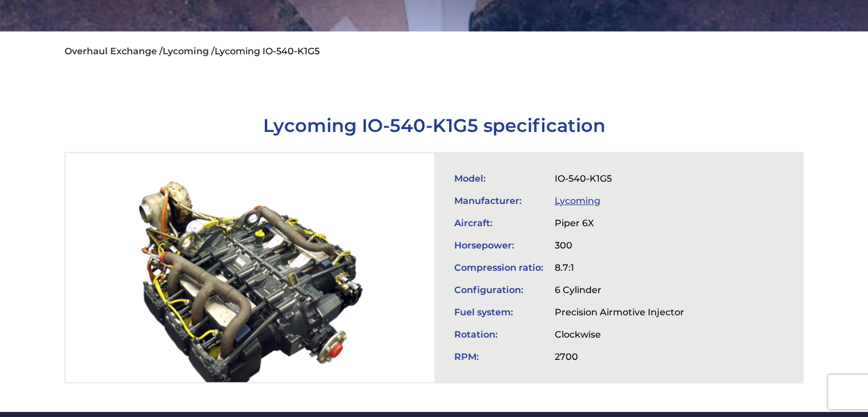  I want to click on td: Precision Airmotive Injector, so click(619, 312).